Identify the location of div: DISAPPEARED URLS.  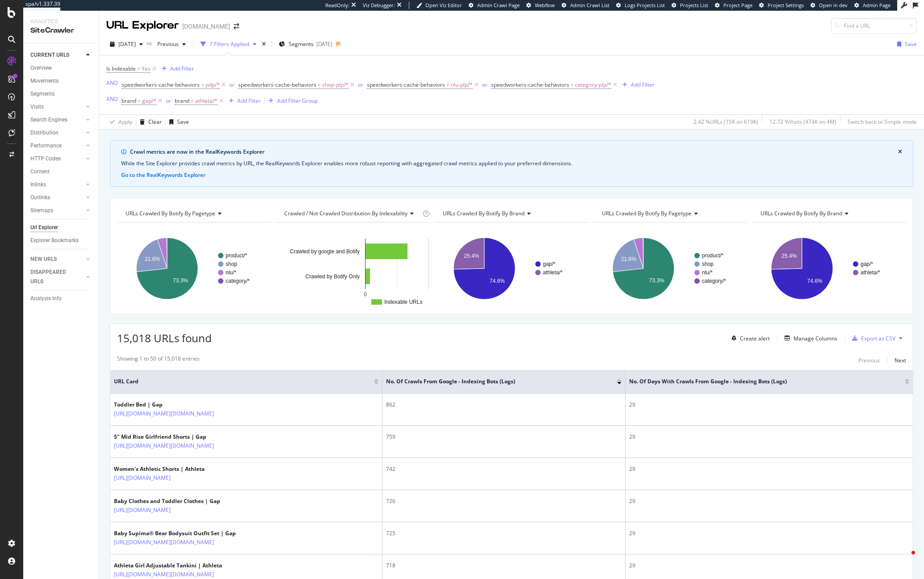
(53, 277).